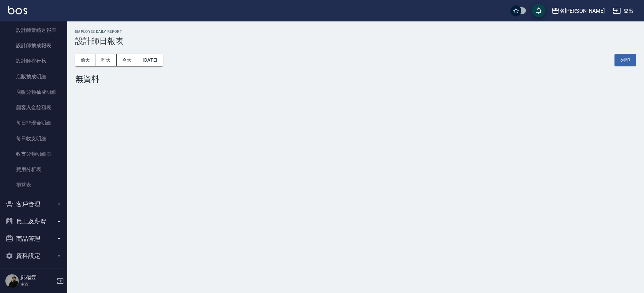 Image resolution: width=644 pixels, height=293 pixels. Describe the element at coordinates (33, 239) in the screenshot. I see `button: 商品管理` at that location.